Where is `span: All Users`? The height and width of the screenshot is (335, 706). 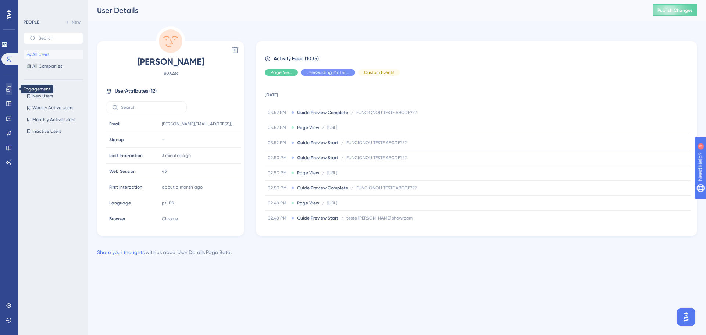 span: All Users is located at coordinates (41, 54).